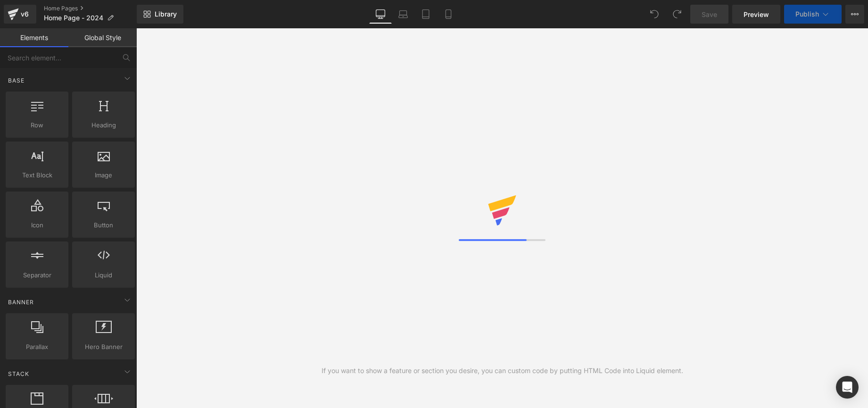 This screenshot has width=868, height=408. What do you see at coordinates (655, 15) in the screenshot?
I see `button: Undo` at bounding box center [655, 15].